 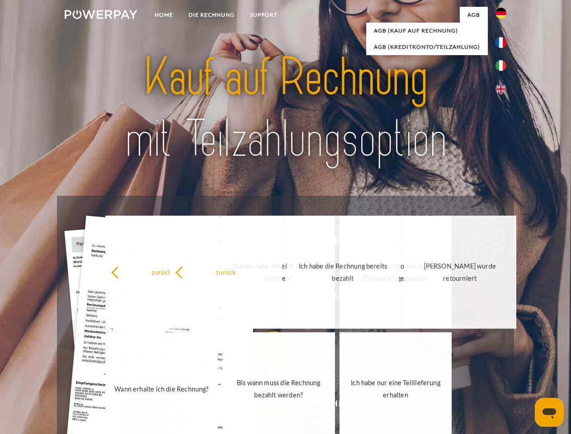 What do you see at coordinates (101, 14) in the screenshot?
I see `img: logo-powerpay-white.svg` at bounding box center [101, 14].